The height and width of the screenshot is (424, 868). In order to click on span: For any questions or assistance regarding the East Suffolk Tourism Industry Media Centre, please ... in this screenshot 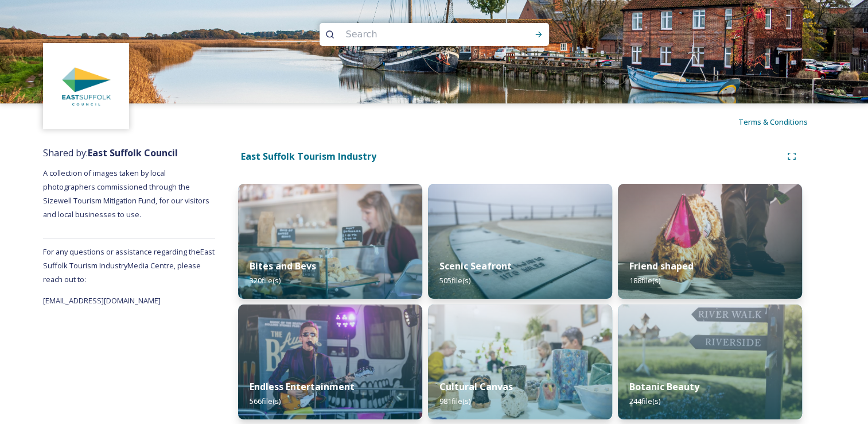, I will do `click(129, 265)`.